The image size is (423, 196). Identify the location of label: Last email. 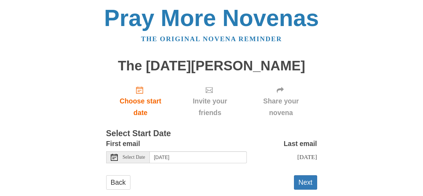
(300, 143).